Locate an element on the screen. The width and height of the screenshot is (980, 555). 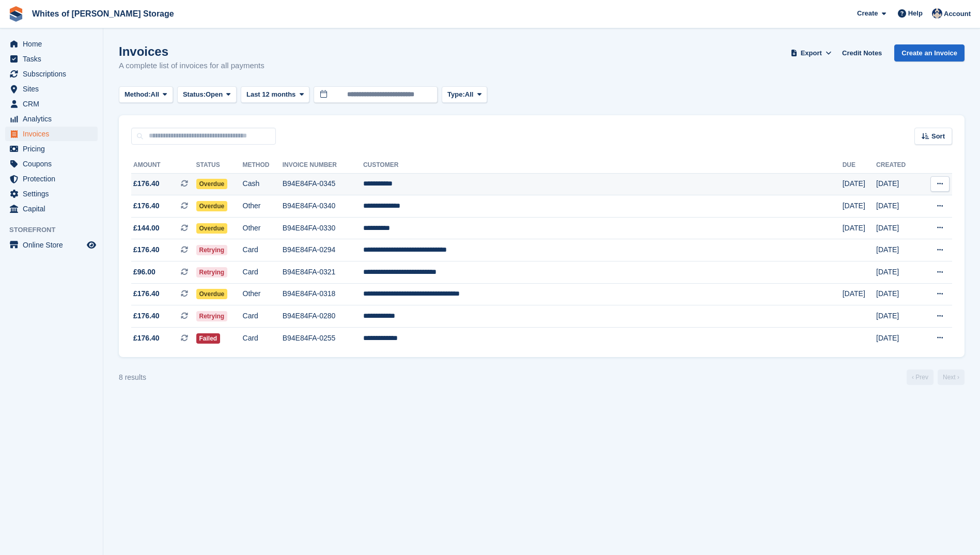
td: B94E84FA-0340 is located at coordinates (323, 206).